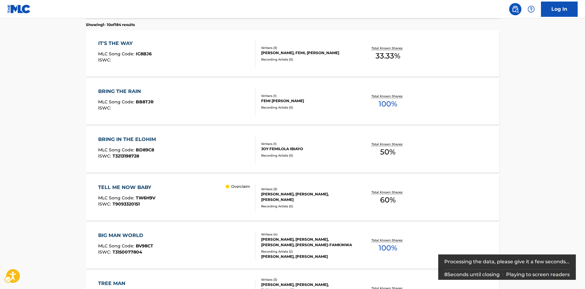 This screenshot has width=585, height=289. Describe the element at coordinates (144, 54) in the screenshot. I see `span: IC8BJ6` at that location.